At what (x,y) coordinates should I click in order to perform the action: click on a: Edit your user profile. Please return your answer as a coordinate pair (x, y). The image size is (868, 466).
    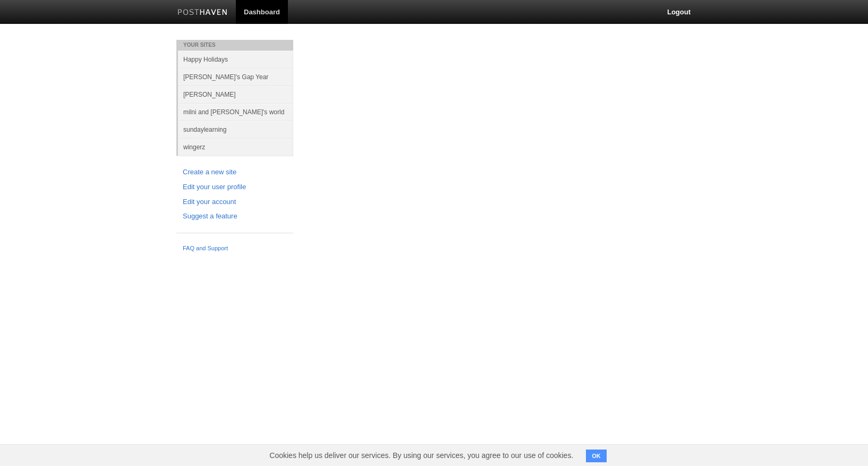
    Looking at the image, I should click on (235, 187).